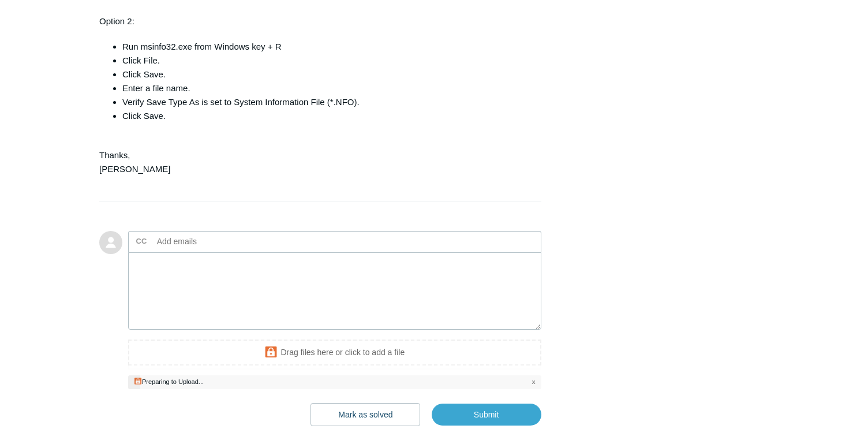 This screenshot has width=868, height=440. What do you see at coordinates (142, 241) in the screenshot?
I see `label: CC` at bounding box center [142, 241].